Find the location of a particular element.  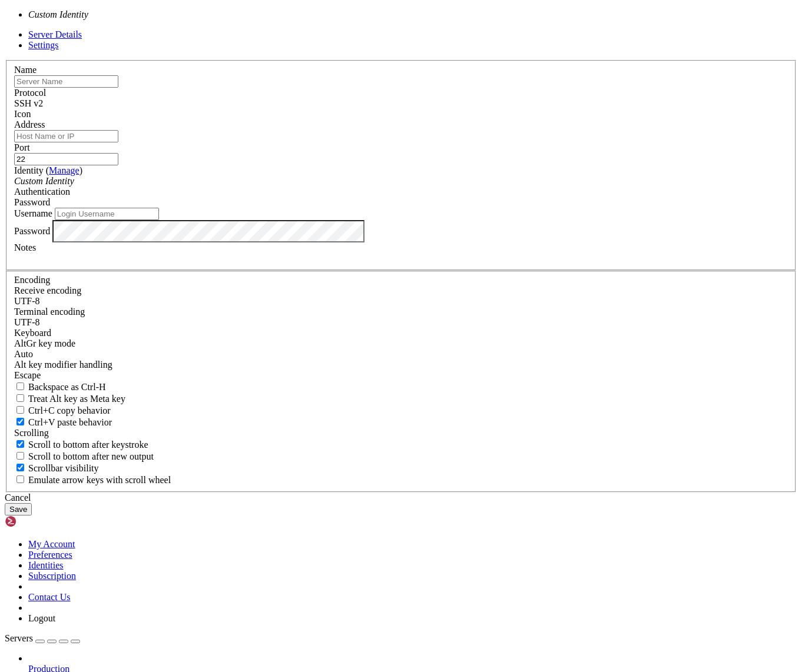

label: Keyboard is located at coordinates (33, 333).